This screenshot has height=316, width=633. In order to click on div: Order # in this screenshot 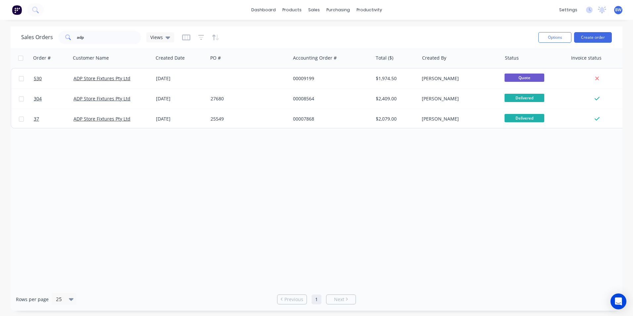, I will do `click(42, 58)`.